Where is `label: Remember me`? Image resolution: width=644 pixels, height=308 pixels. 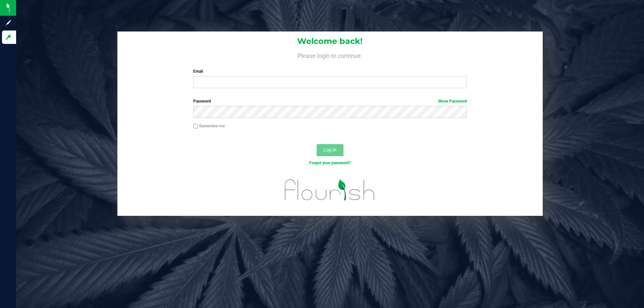
label: Remember me is located at coordinates (209, 126).